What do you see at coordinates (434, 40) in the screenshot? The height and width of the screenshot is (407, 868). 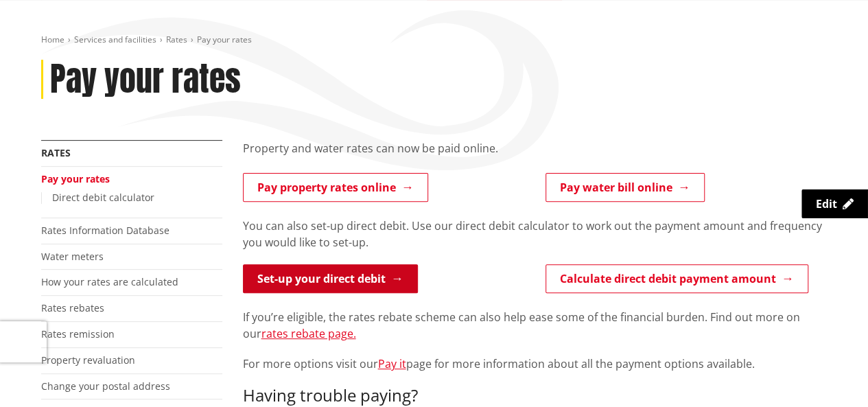 I see `nav: breadcrumb` at bounding box center [434, 40].